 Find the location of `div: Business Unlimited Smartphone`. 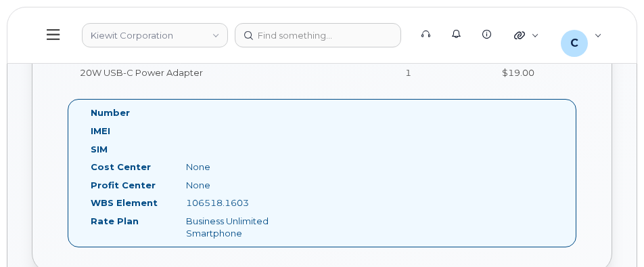

div: Business Unlimited Smartphone is located at coordinates (243, 227).